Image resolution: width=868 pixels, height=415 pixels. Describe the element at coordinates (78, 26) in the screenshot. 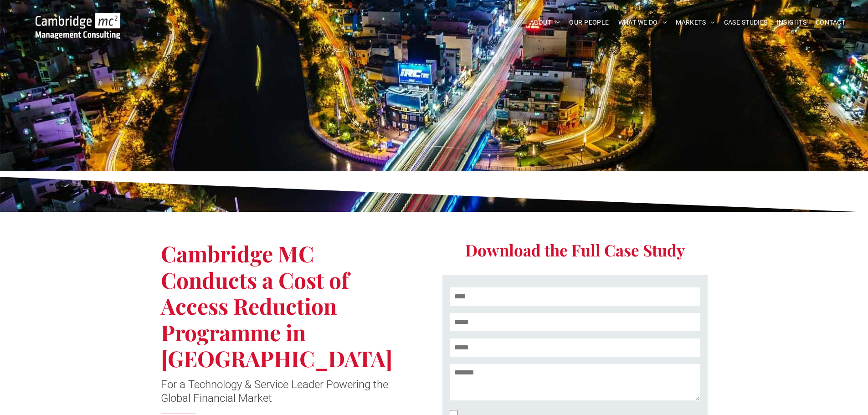

I see `img: Go to Homepage` at that location.